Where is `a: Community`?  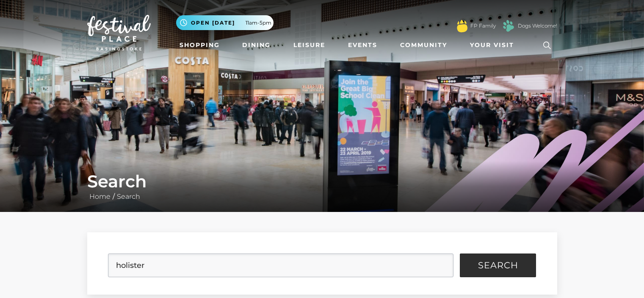 a: Community is located at coordinates (423, 45).